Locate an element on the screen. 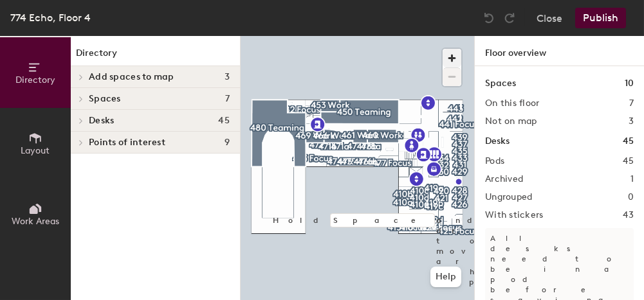  h1: Spaces is located at coordinates (500, 84).